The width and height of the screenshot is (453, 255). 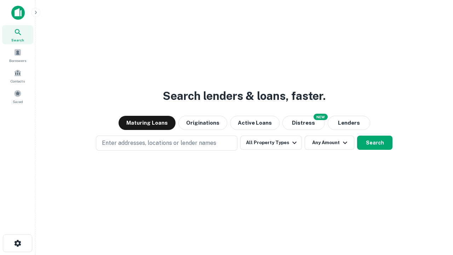 What do you see at coordinates (375, 143) in the screenshot?
I see `button: Search` at bounding box center [375, 143].